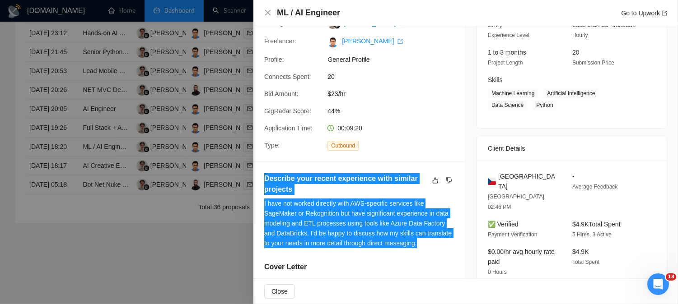  Describe the element at coordinates (508, 35) in the screenshot. I see `span: Experience Level` at that location.